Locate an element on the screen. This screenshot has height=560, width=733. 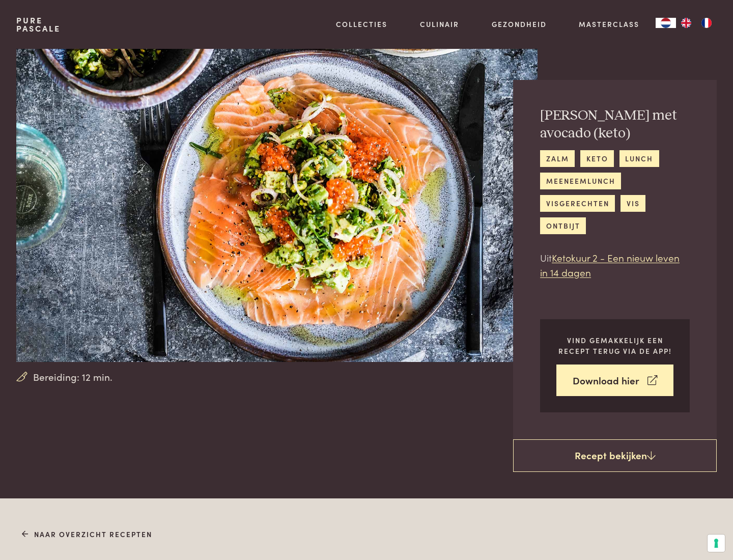
a: keto is located at coordinates (597, 158).